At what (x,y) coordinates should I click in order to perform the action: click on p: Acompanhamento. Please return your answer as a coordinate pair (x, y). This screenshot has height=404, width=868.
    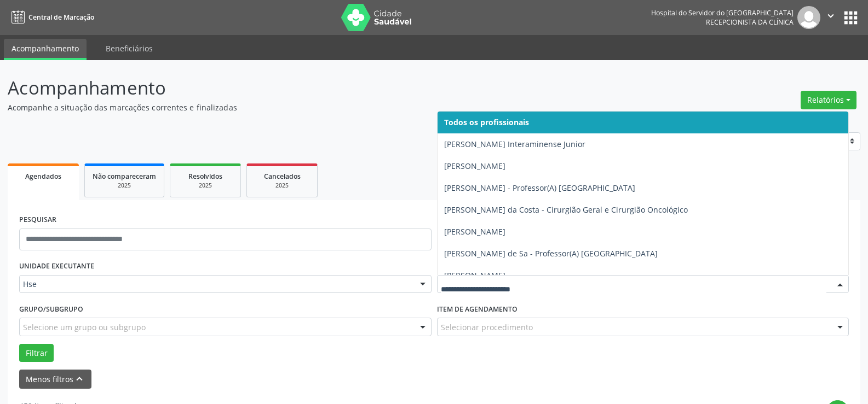
    Looking at the image, I should click on (305, 88).